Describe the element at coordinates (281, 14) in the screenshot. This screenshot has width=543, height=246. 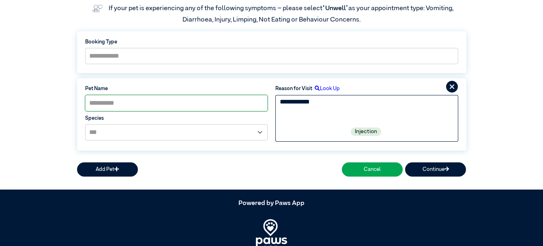
I see `label: If your pet is experiencing any of the following symptoms – please select as your appointment typ...` at that location.